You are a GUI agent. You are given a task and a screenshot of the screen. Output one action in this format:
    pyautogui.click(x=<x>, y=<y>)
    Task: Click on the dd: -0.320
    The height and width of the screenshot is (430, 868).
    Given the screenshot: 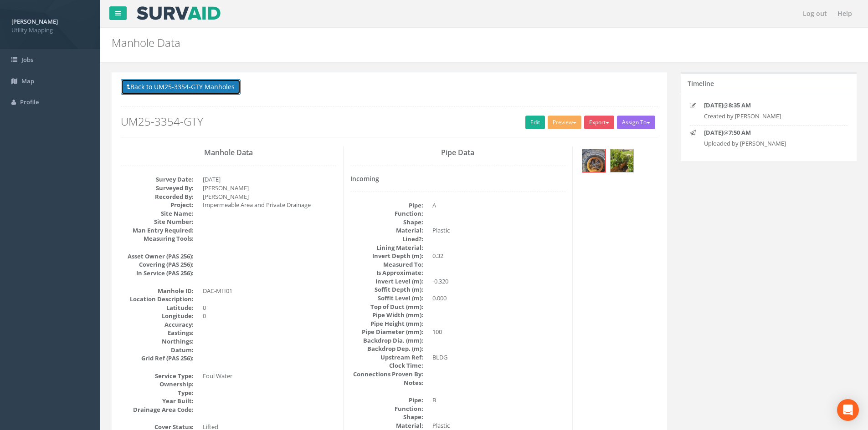 What is the action you would take?
    pyautogui.click(x=499, y=281)
    